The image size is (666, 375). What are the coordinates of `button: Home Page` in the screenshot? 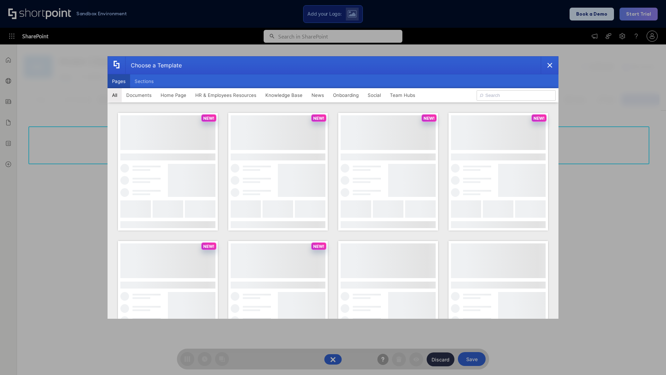 It's located at (174, 95).